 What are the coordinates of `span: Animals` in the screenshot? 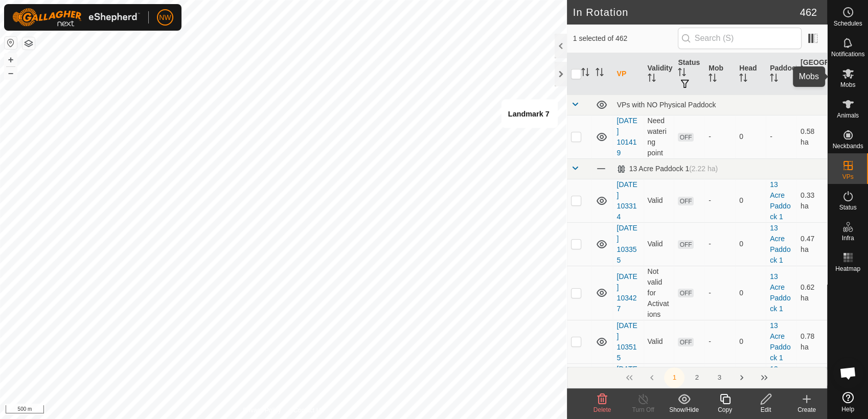 It's located at (847, 115).